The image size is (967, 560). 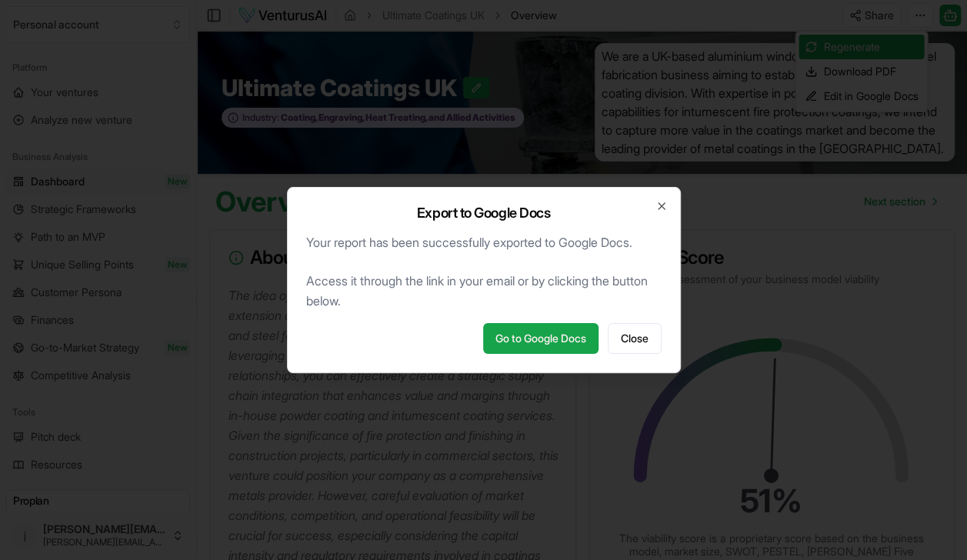 I want to click on span: Close, so click(x=635, y=339).